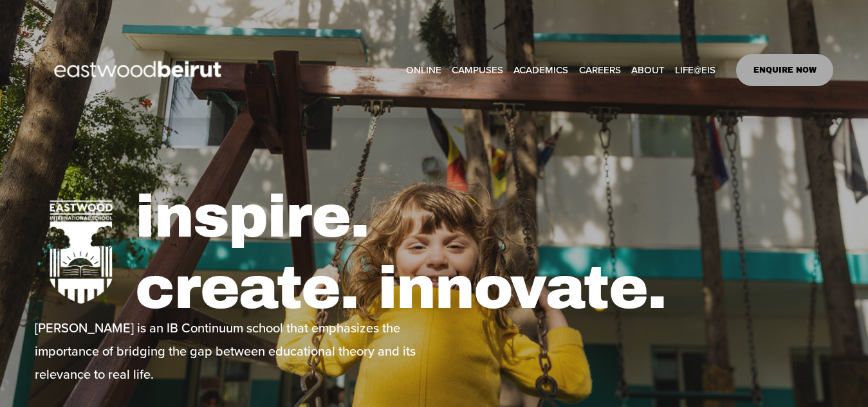  I want to click on a: ENQUIRE NOW, so click(785, 70).